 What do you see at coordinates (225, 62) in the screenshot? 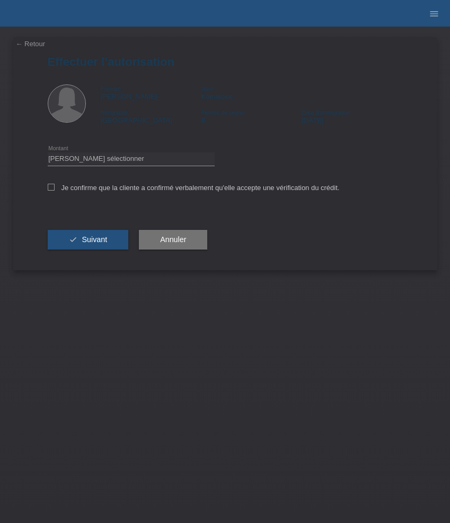
I see `h1: Effectuer l’autorisation` at bounding box center [225, 62].